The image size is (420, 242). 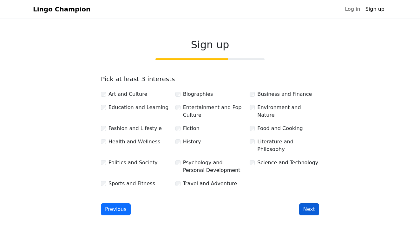 What do you see at coordinates (135, 128) in the screenshot?
I see `label: Fashion and Lifestyle` at bounding box center [135, 128].